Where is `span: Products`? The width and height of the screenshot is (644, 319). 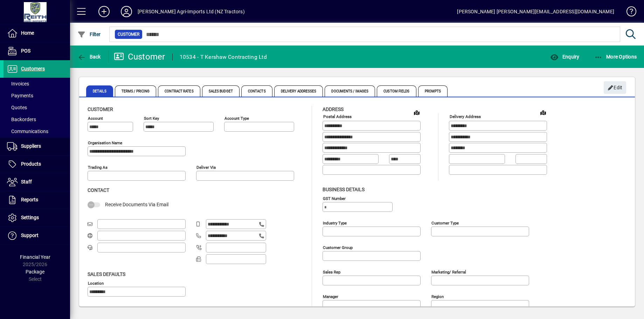 span: Products is located at coordinates (31, 164).